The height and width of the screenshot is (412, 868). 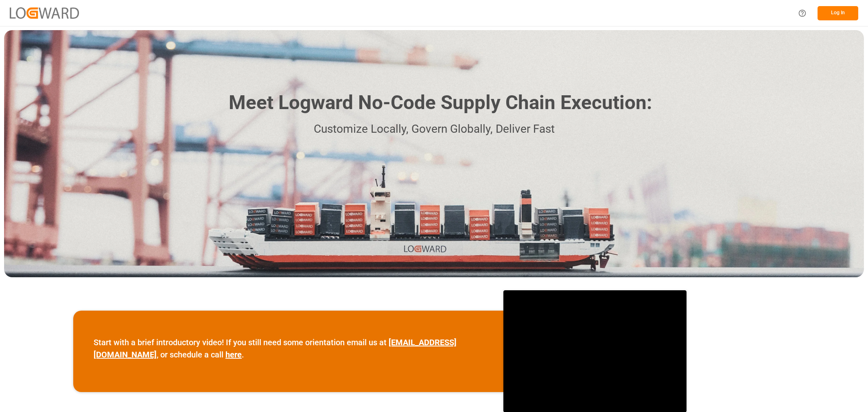 I want to click on button: Log In, so click(x=838, y=13).